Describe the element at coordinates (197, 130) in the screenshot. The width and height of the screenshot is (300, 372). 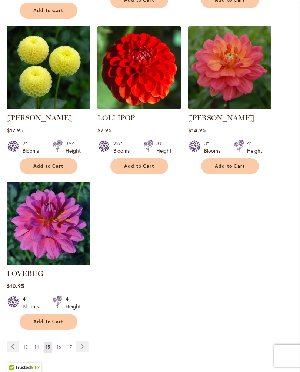
I see `span: $14.95` at that location.